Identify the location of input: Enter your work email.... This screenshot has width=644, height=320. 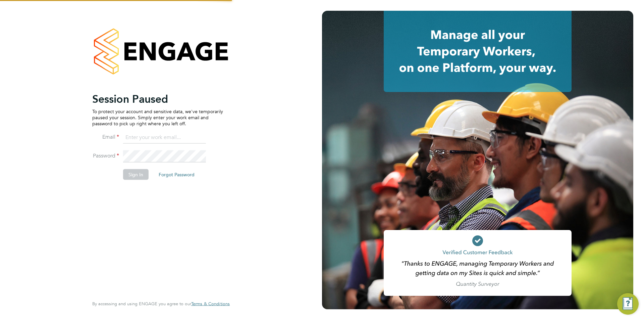
(164, 138).